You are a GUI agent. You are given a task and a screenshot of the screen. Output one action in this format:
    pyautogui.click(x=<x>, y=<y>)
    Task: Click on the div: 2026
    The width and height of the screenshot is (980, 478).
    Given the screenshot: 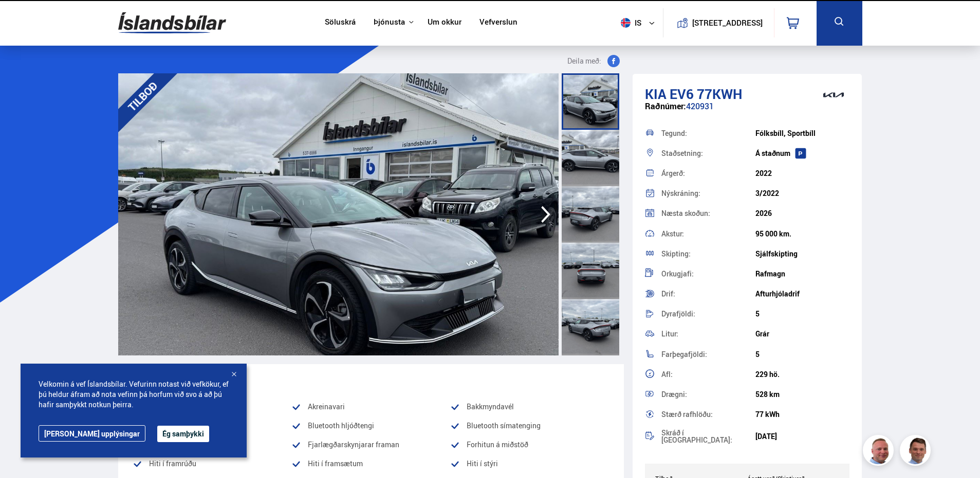 What is the action you would take?
    pyautogui.click(x=802, y=214)
    